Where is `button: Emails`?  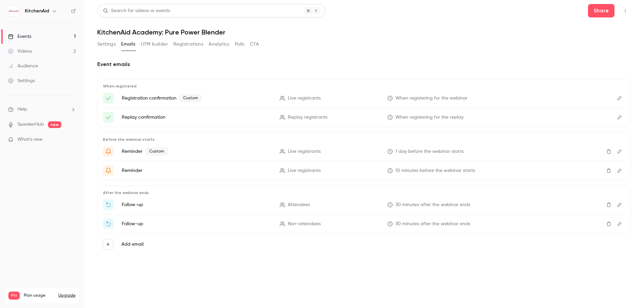 button: Emails is located at coordinates (128, 44).